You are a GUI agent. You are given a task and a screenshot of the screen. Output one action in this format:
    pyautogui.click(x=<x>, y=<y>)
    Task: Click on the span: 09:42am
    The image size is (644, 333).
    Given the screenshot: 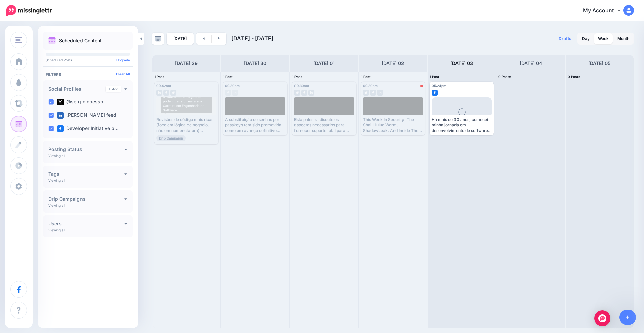 What is the action you would take?
    pyautogui.click(x=164, y=85)
    